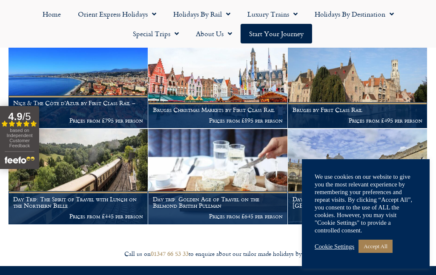 The image size is (436, 275). Describe the element at coordinates (78, 121) in the screenshot. I see `p: Prices from £795 per person` at that location.